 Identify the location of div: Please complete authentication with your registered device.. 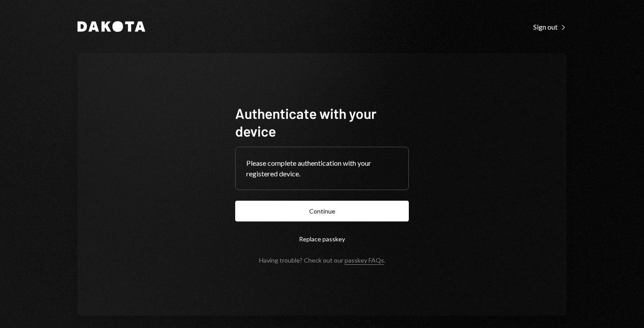
(322, 168).